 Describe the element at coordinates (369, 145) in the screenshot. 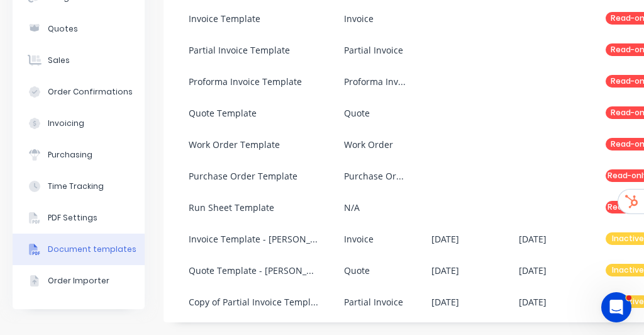

I see `div: Work Order` at that location.